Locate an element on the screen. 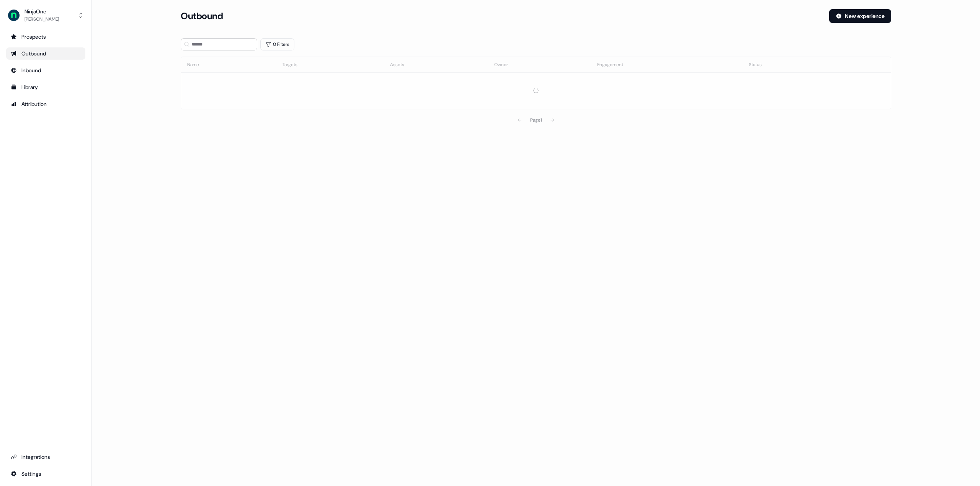 The image size is (980, 486). a: Go to prospects is located at coordinates (46, 37).